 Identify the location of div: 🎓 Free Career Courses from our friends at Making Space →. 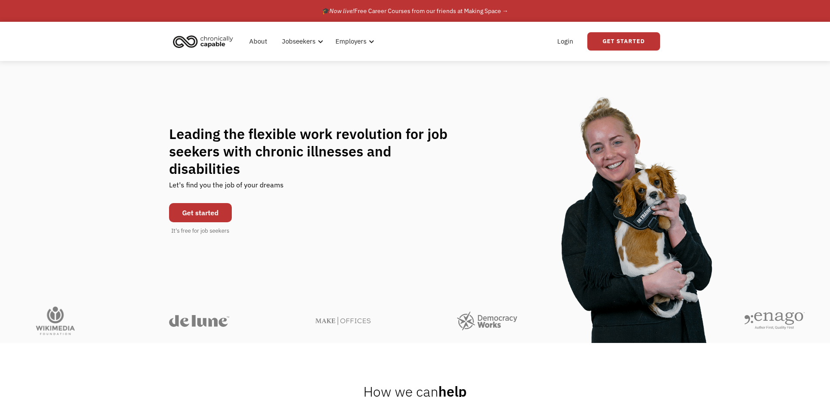
(415, 11).